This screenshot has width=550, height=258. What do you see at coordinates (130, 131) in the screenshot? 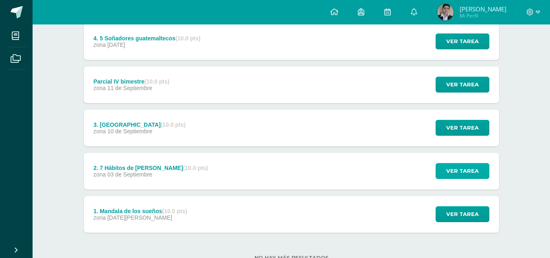
I see `span: 10 de Septiembre` at bounding box center [130, 131].